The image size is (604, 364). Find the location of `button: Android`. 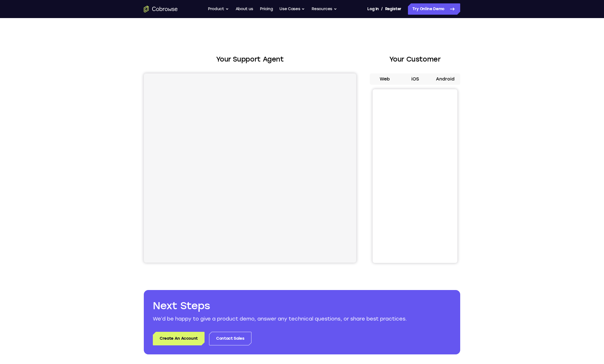

button: Android is located at coordinates (445, 79).